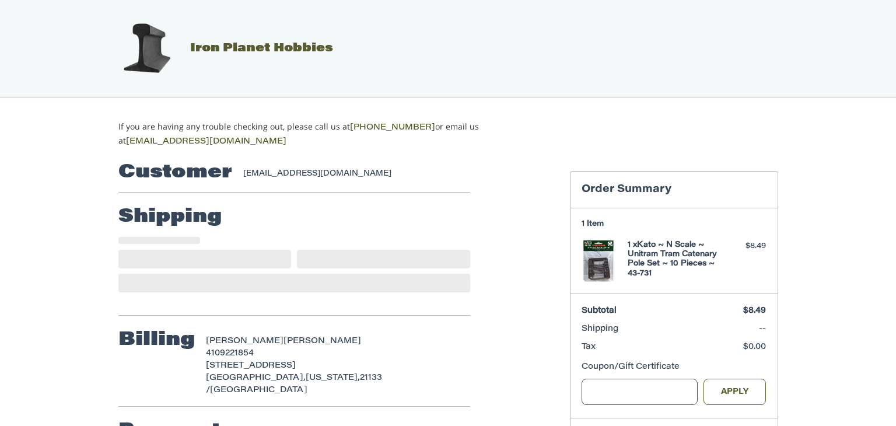 The height and width of the screenshot is (426, 896). Describe the element at coordinates (674, 224) in the screenshot. I see `h3: 1 Item` at that location.